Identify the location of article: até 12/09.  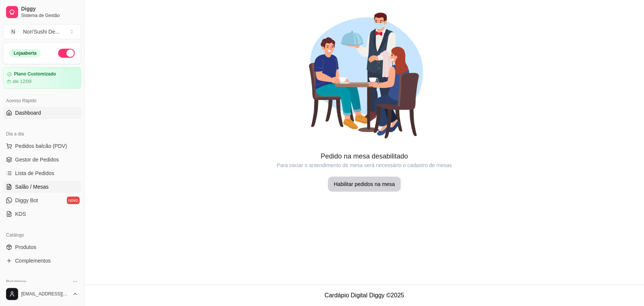
(21, 81).